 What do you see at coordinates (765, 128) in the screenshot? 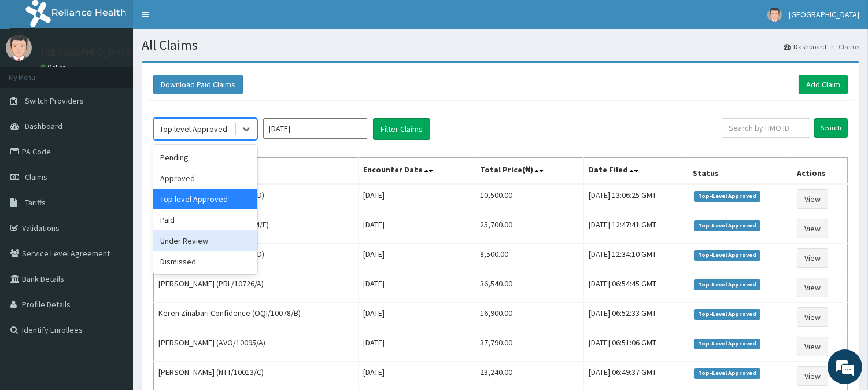
I see `input: Search by HMO ID` at bounding box center [765, 128].